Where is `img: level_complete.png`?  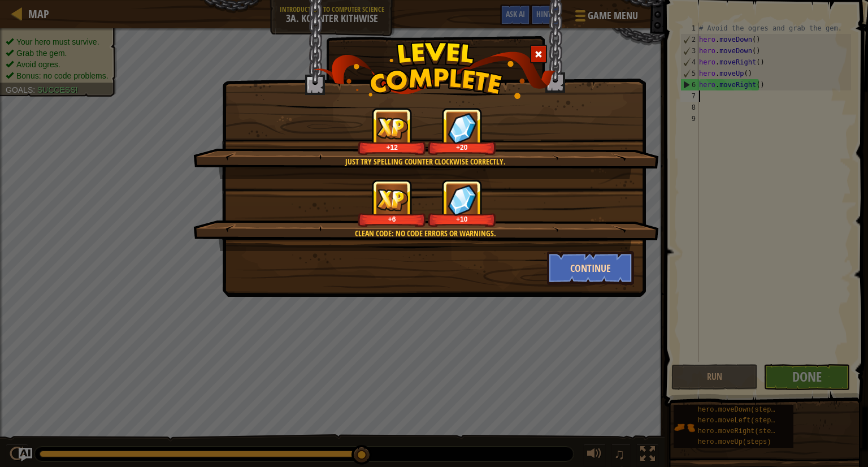 img: level_complete.png is located at coordinates (434, 70).